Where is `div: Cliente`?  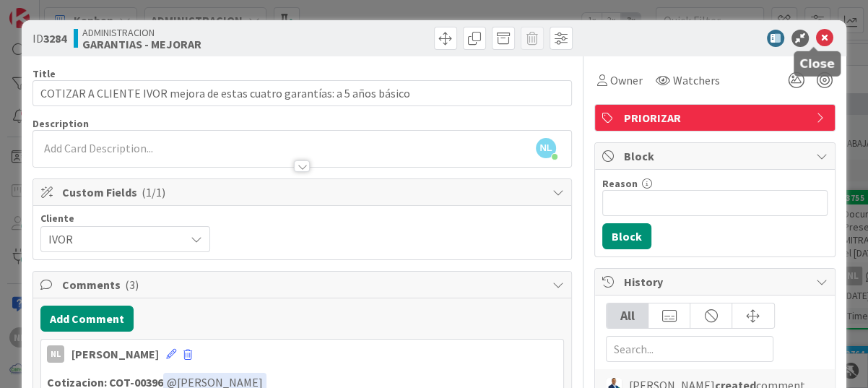
div: Cliente is located at coordinates (125, 218).